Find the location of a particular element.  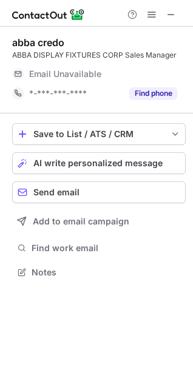

button: Send email is located at coordinates (99, 192).